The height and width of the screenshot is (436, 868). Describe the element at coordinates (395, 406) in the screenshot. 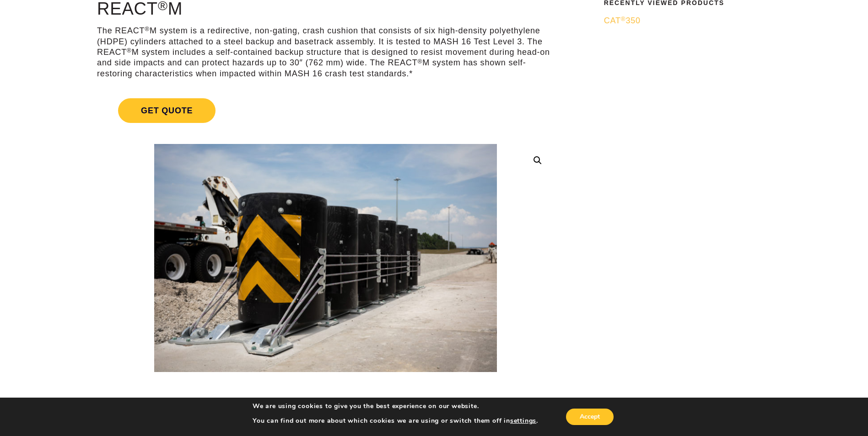

I see `p: We are using cookies to give you the best experience on our website.` at that location.